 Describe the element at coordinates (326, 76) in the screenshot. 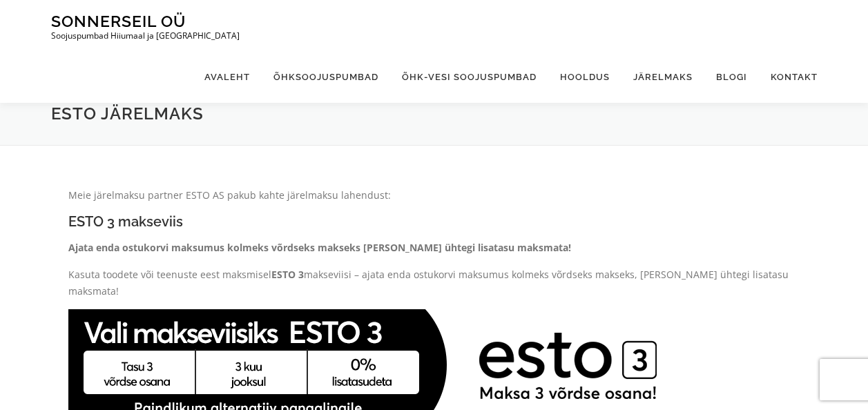

I see `a: Õhksoojuspumbad` at that location.